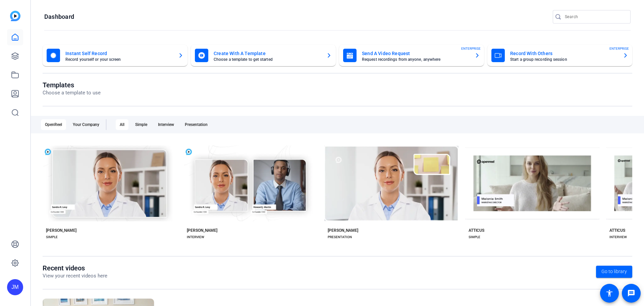  I want to click on mat-icon: message, so click(631, 293).